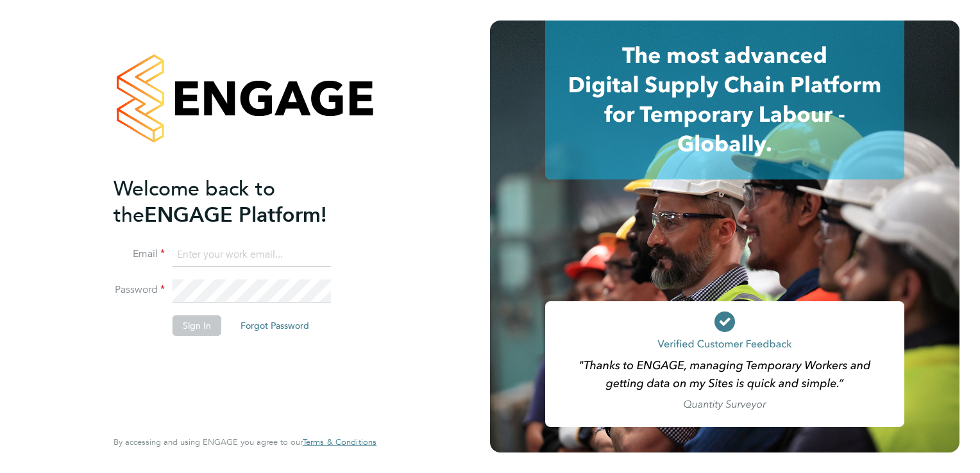  What do you see at coordinates (139, 290) in the screenshot?
I see `label: Password` at bounding box center [139, 290].